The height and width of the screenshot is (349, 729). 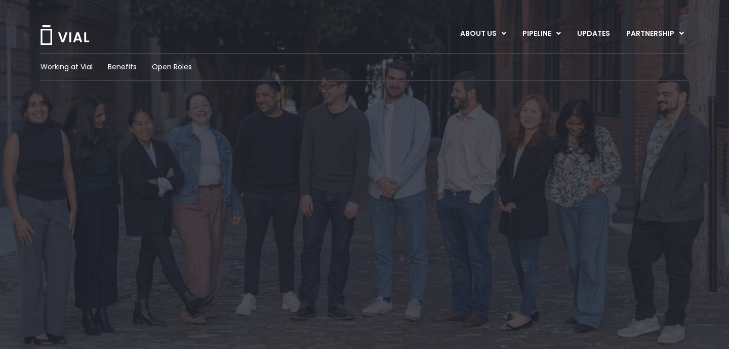 What do you see at coordinates (122, 67) in the screenshot?
I see `span: Benefits` at bounding box center [122, 67].